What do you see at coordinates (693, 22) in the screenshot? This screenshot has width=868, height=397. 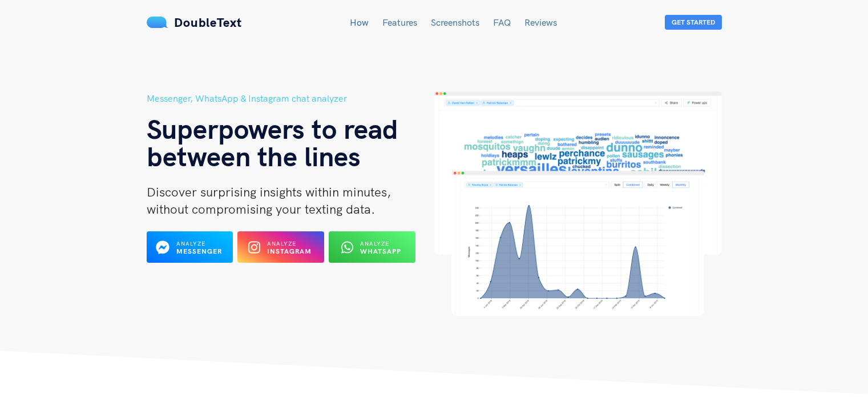 I see `button: Get Started` at bounding box center [693, 22].